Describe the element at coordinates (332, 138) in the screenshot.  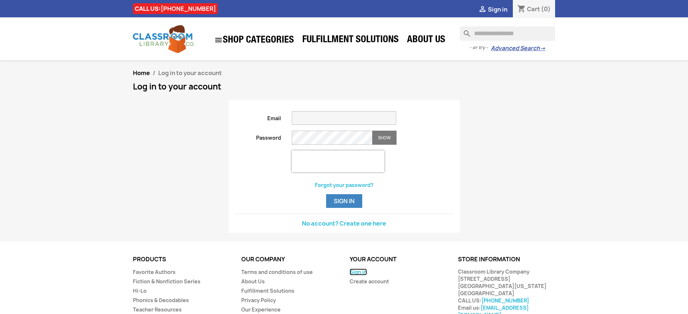
I see `input: Password input` at that location.